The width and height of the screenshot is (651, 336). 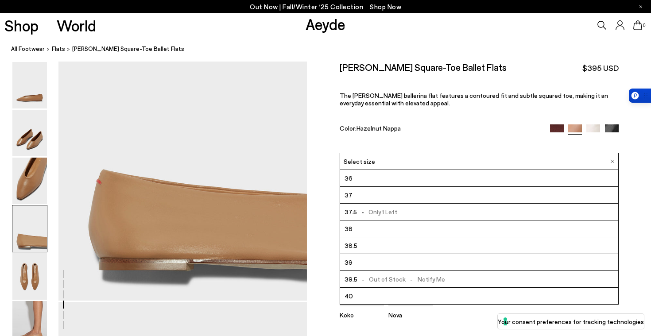 I want to click on span: Navigate to /collections/new-in, so click(x=386, y=7).